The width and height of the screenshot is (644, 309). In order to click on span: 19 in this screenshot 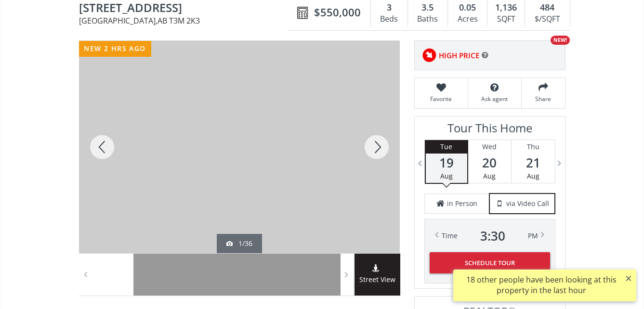, I will do `click(446, 163)`.